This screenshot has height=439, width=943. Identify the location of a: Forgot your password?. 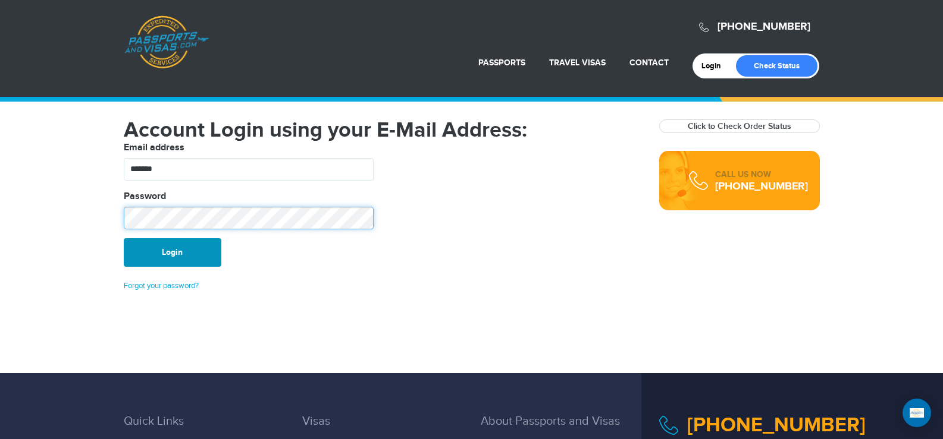
(161, 286).